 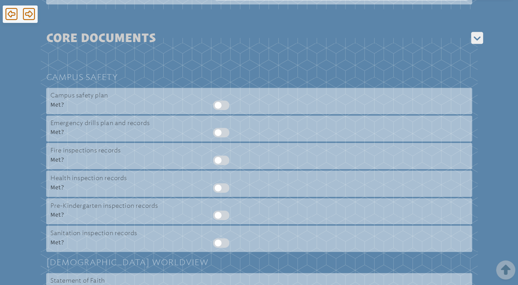 What do you see at coordinates (505, 270) in the screenshot?
I see `button: Scroll Top` at bounding box center [505, 270].